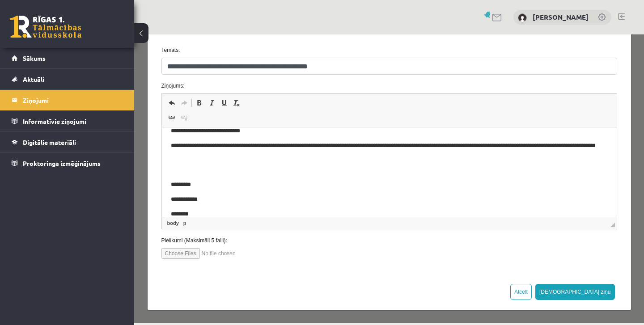 Image resolution: width=644 pixels, height=325 pixels. I want to click on legend: Ziņojumi, so click(73, 100).